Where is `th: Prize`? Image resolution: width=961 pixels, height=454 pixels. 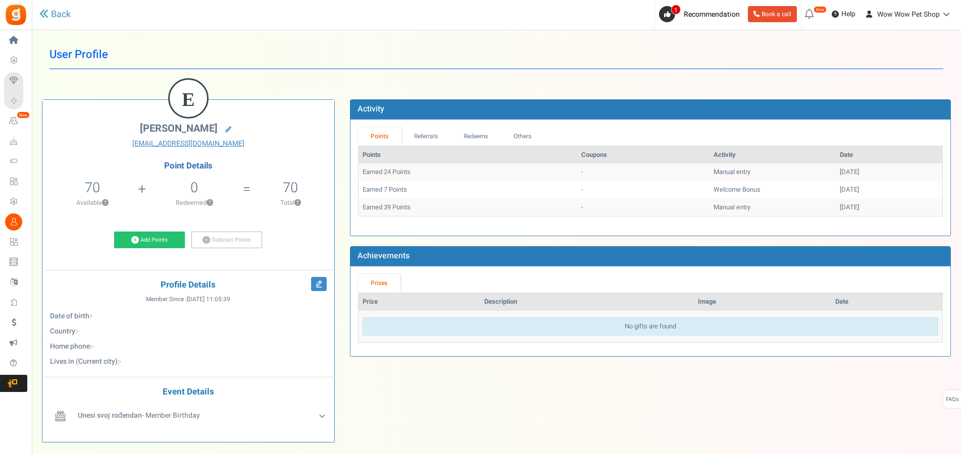 th: Prize is located at coordinates (419, 302).